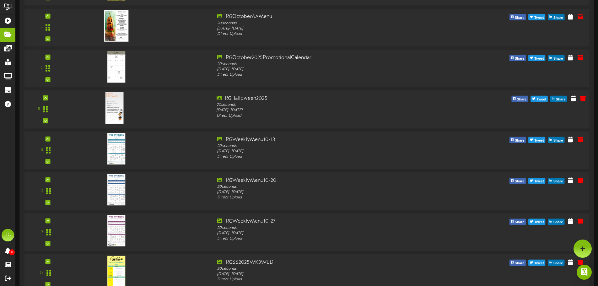  I want to click on div: Open Intercom Messenger, so click(585, 272).